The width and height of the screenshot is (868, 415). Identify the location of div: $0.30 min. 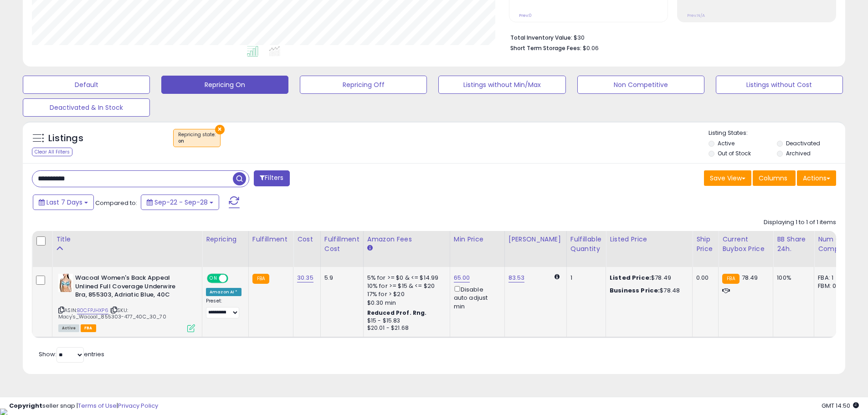
(405, 303).